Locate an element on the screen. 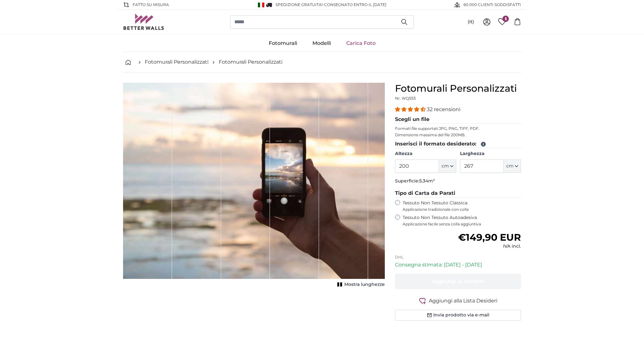 This screenshot has width=644, height=340. span: Aggiungi al carrello is located at coordinates (458, 281).